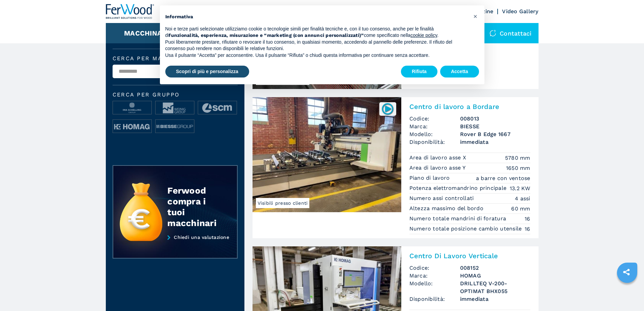 The image size is (644, 311). Describe the element at coordinates (518, 168) in the screenshot. I see `em: 1650 mm` at that location.